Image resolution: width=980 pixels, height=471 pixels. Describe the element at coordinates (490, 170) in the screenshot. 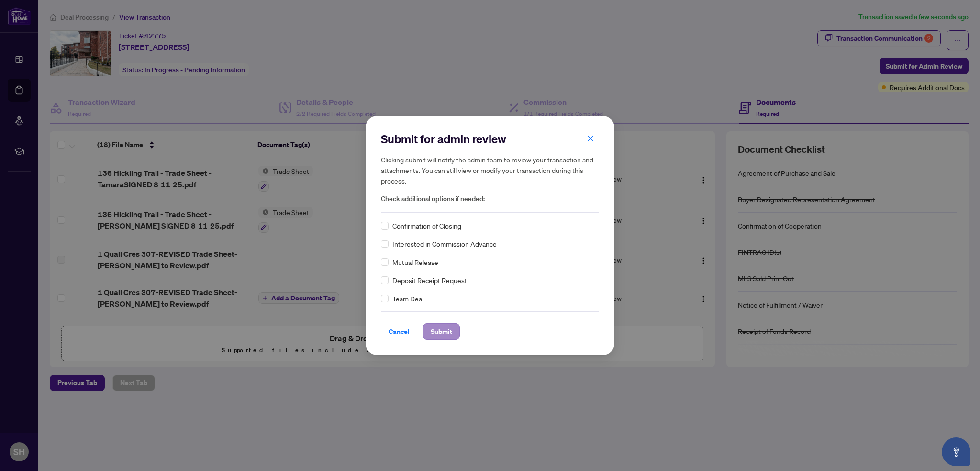

I see `h5: Clicking submit will notify the admin team to review your transaction and attachments. You can st...` at that location.